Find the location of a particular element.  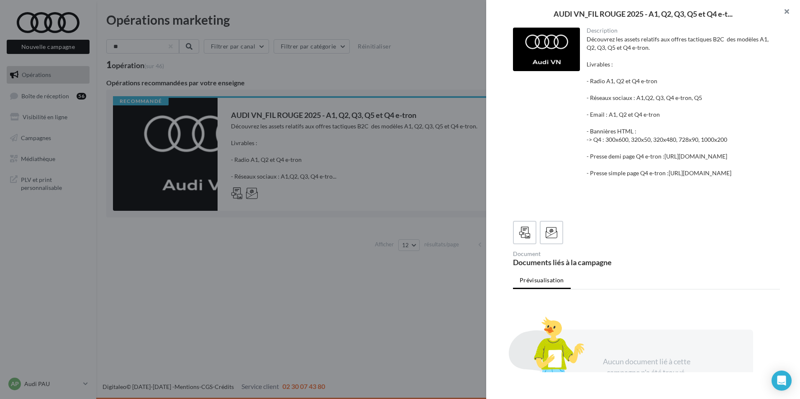

div: Découvrez les assets relatifs aux offres tactiques B2C des modèles A1, Q2, Q3, Q5 et Q4 e-tron. L... is located at coordinates (680, 123).